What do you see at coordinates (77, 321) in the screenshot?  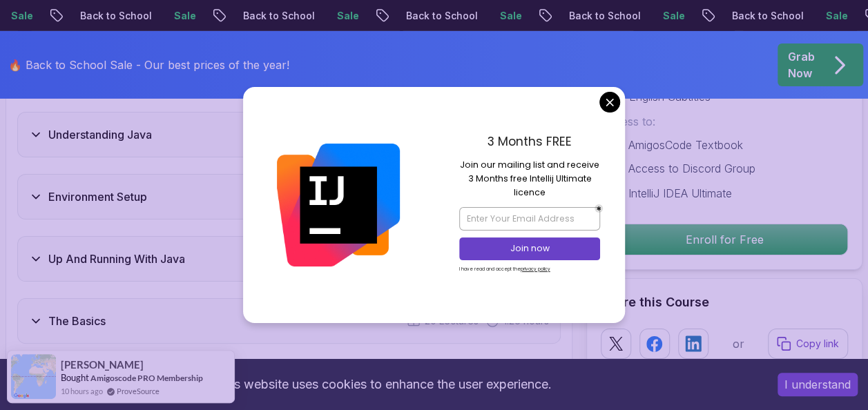 I see `h3: The Basics` at bounding box center [77, 321].